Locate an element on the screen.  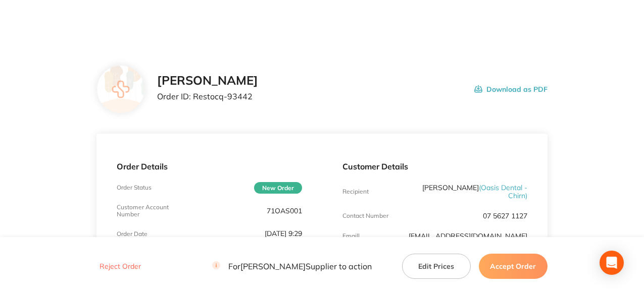
p: 71OAS001 is located at coordinates (284, 211).